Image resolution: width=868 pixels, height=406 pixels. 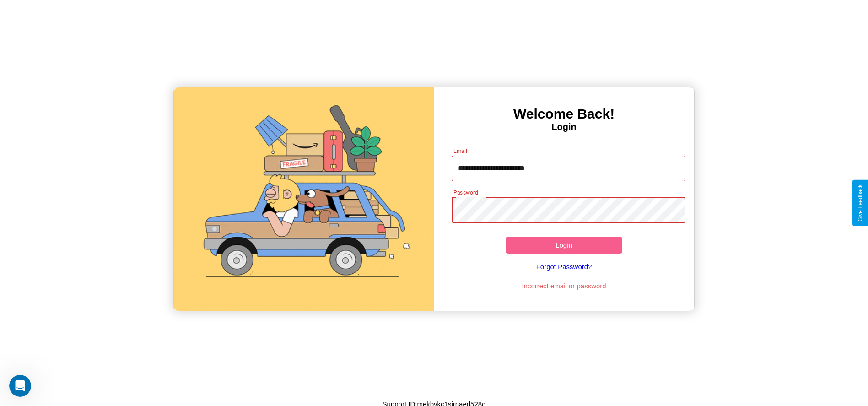 I want to click on div: Give Feedback, so click(x=860, y=203).